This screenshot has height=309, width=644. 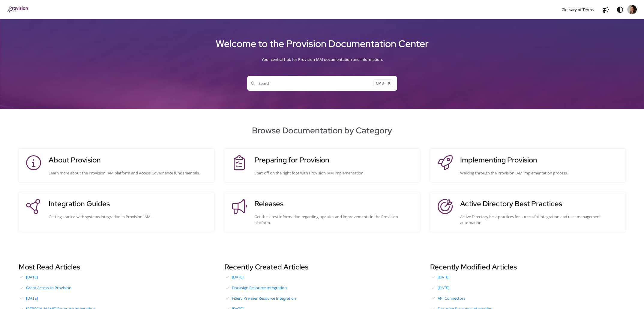 I want to click on a: Active Directory Best PracticesActive Directory best practices for successful integration and use..., so click(x=528, y=212).